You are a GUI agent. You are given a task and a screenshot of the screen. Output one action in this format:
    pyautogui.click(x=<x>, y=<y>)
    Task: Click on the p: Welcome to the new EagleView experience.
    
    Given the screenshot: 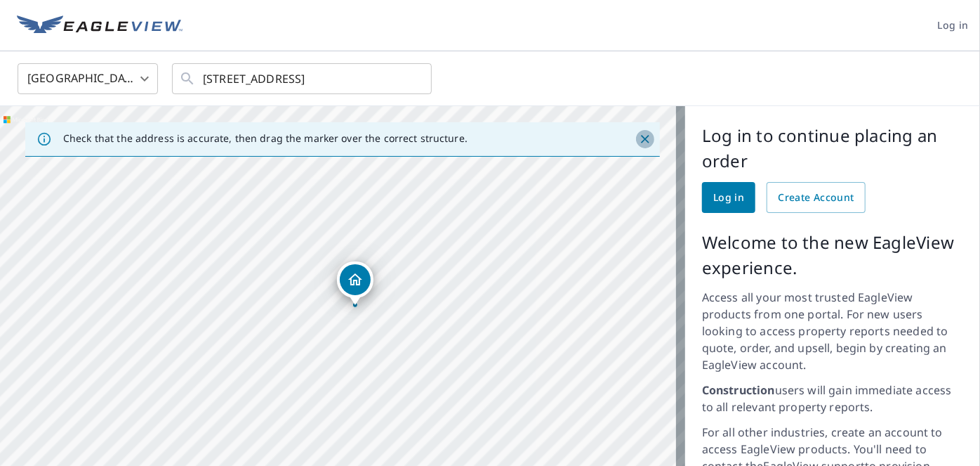 What is the action you would take?
    pyautogui.click(x=833, y=255)
    